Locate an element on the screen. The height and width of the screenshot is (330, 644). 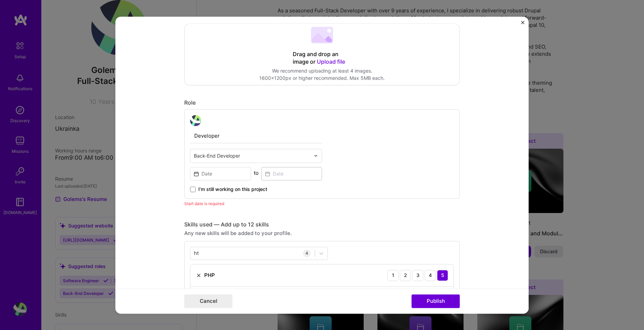
span: I’m still working on this project is located at coordinates (233, 189).